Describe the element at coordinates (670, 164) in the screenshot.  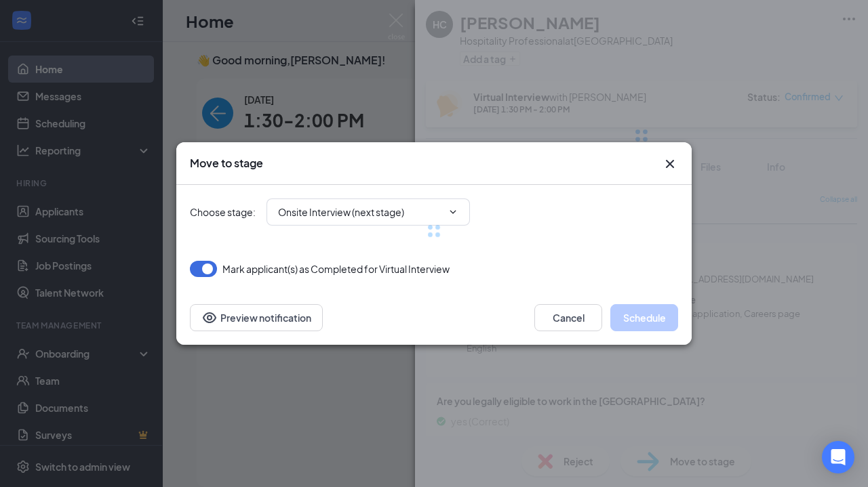
I see `button: Close` at that location.